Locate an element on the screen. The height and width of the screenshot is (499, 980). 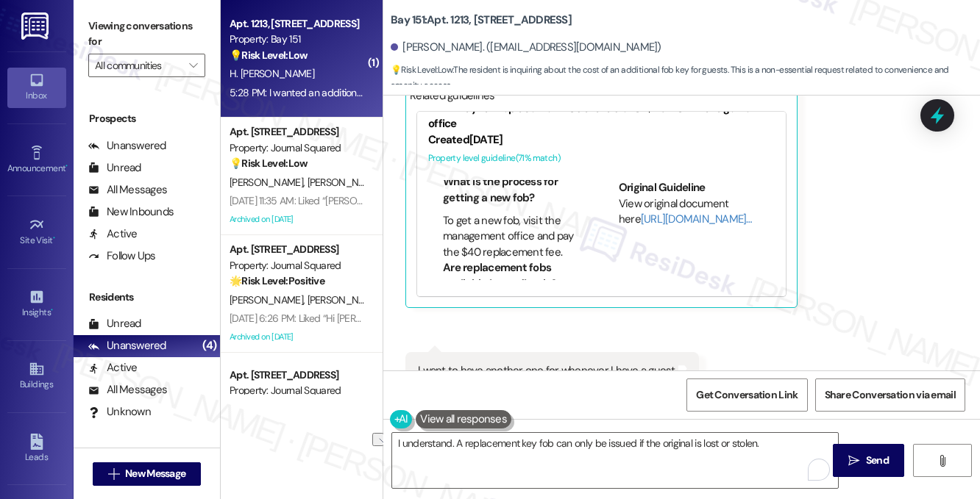
li: Are replacement fobs available immediately? is located at coordinates (513, 276).